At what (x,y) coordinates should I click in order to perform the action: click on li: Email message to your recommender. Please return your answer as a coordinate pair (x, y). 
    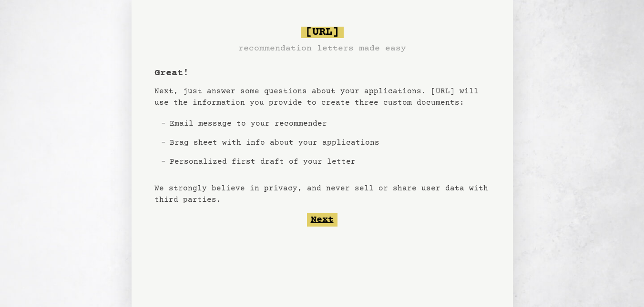
    Looking at the image, I should click on (274, 124).